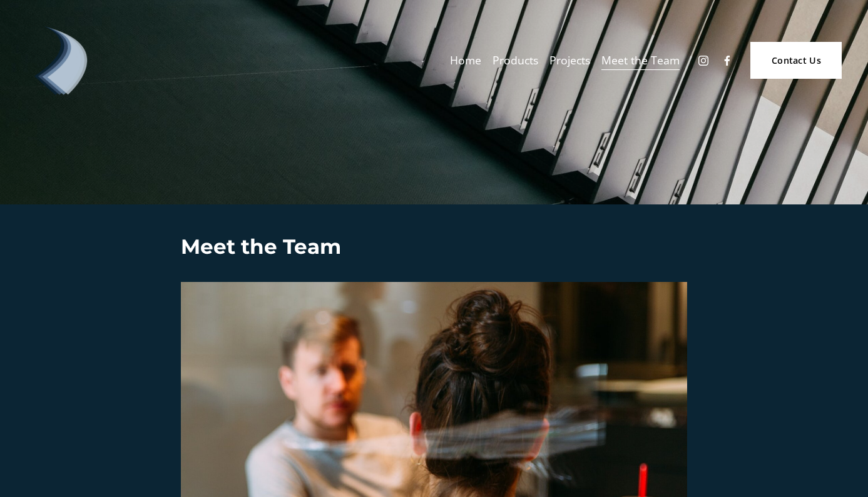 This screenshot has height=497, width=868. What do you see at coordinates (727, 60) in the screenshot?
I see `a: Facebook` at bounding box center [727, 60].